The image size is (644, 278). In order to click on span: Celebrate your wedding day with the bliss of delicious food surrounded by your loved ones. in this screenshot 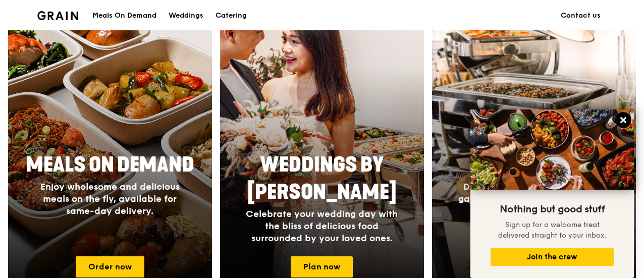, I will do `click(321, 226)`.